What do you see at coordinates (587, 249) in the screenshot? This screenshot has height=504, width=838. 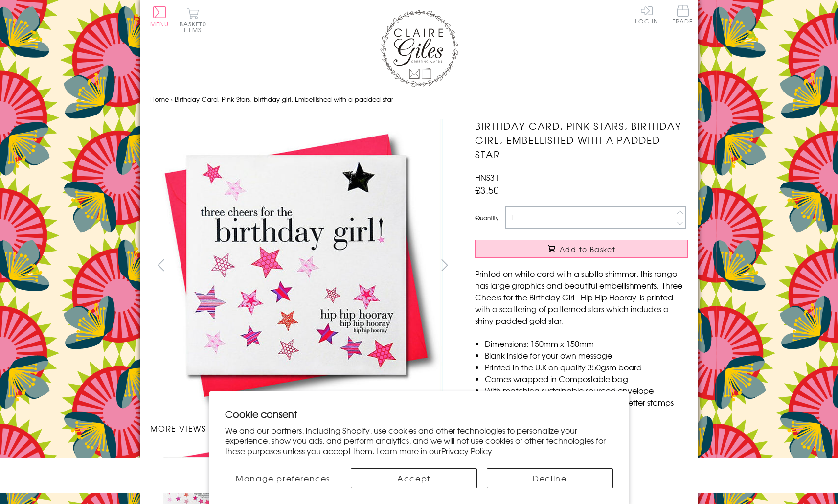 I see `span: Add to Basket` at bounding box center [587, 249].